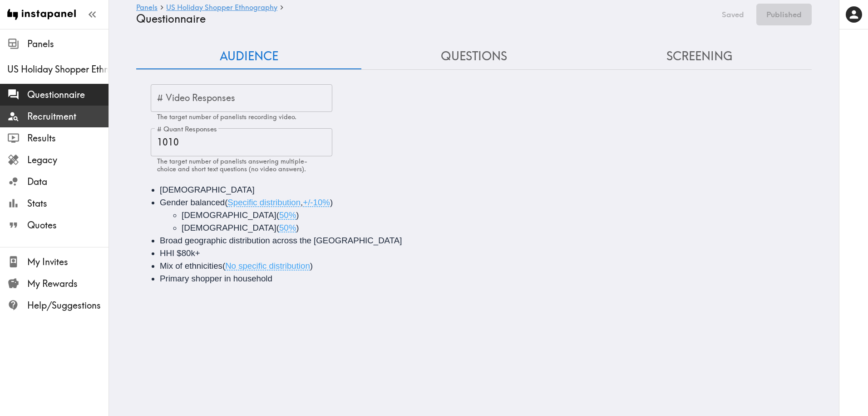  I want to click on span: Results, so click(68, 138).